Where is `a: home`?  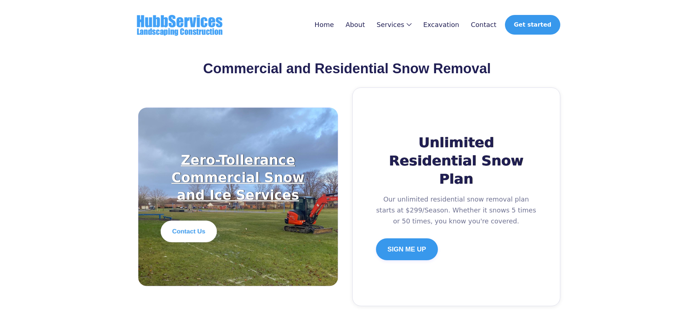
a: home is located at coordinates (180, 25).